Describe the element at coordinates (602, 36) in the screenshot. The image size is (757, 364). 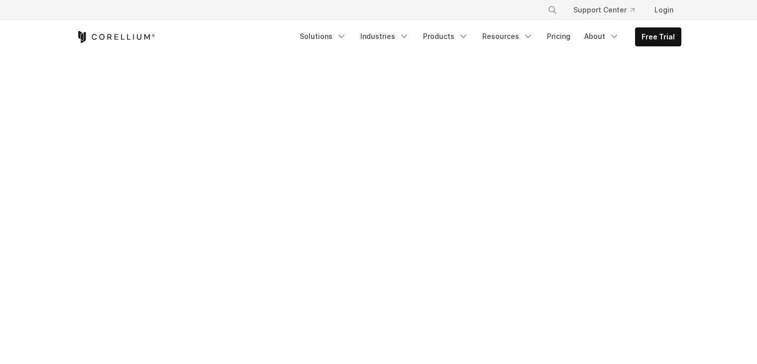
I see `a: About` at that location.